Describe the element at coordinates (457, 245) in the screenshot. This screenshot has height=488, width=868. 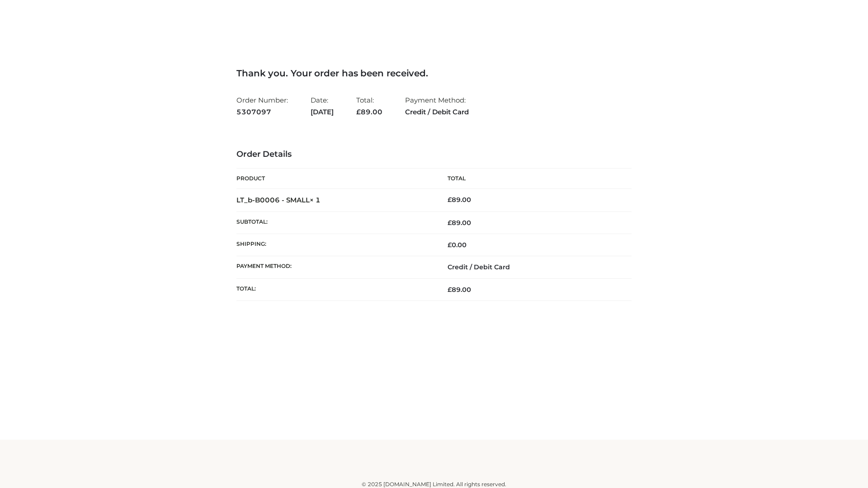
I see `bdi: 0.00` at that location.